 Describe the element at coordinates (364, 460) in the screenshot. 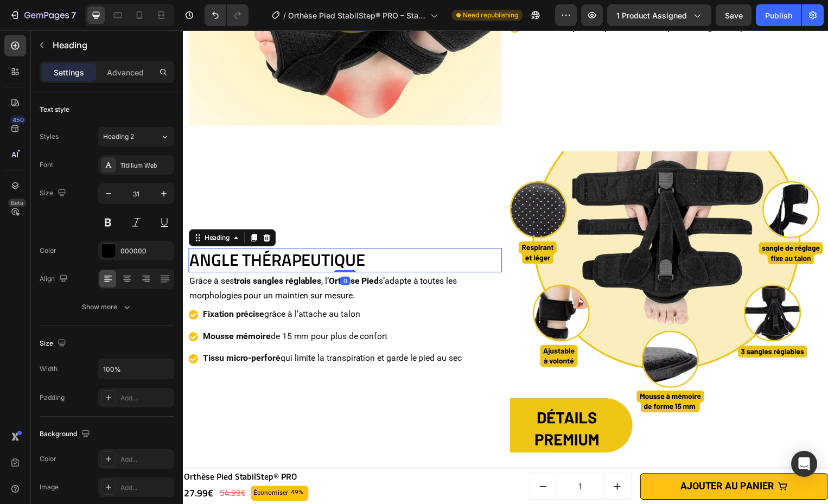

I see `button: decrement` at that location.